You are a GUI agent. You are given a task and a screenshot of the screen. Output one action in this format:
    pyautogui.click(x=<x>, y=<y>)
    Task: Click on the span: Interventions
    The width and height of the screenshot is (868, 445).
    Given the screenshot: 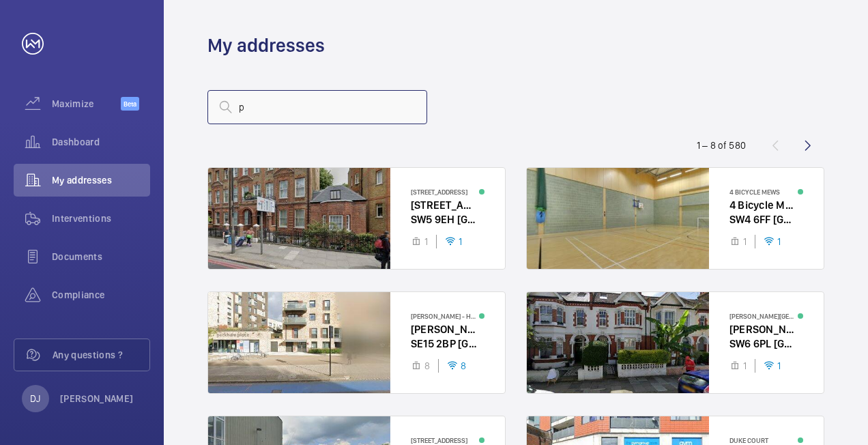 What is the action you would take?
    pyautogui.click(x=101, y=218)
    